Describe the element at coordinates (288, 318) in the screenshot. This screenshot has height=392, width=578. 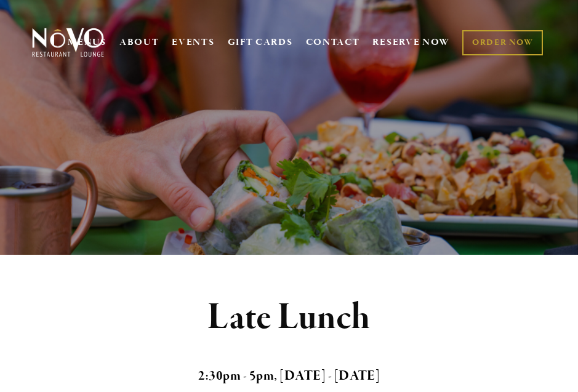
I see `strong: Late Lunch` at that location.